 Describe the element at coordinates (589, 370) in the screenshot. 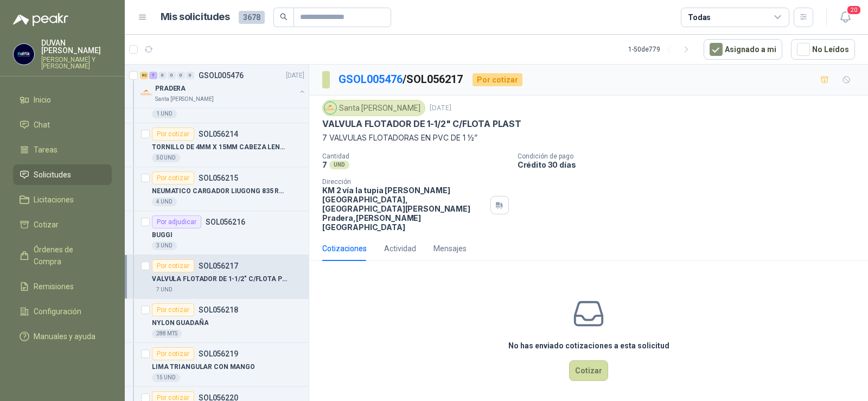

I see `button: Cotizar` at that location.